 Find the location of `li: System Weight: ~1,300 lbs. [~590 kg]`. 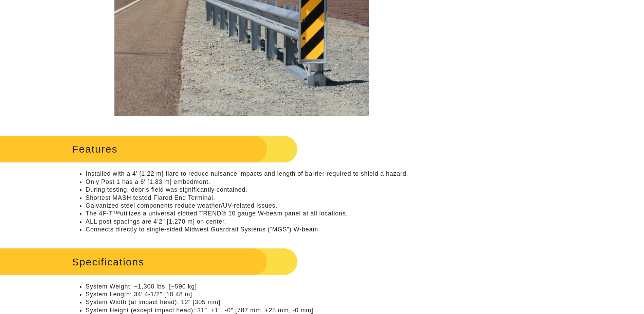

li: System Weight: ~1,300 lbs. [~590 kg] is located at coordinates (248, 286).